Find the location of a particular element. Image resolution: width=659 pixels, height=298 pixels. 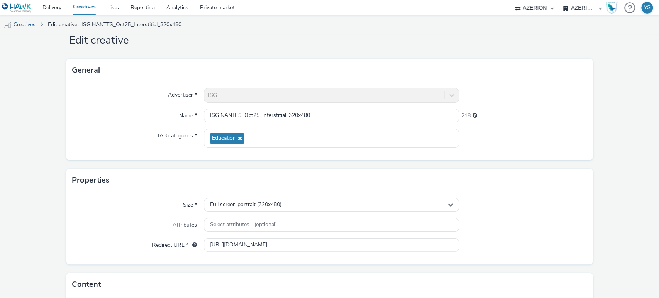

img: undefined Logo is located at coordinates (17, 8).